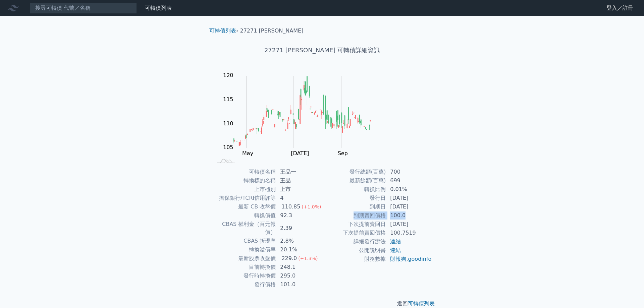  I want to click on td: 詳細發行辦法, so click(354, 242).